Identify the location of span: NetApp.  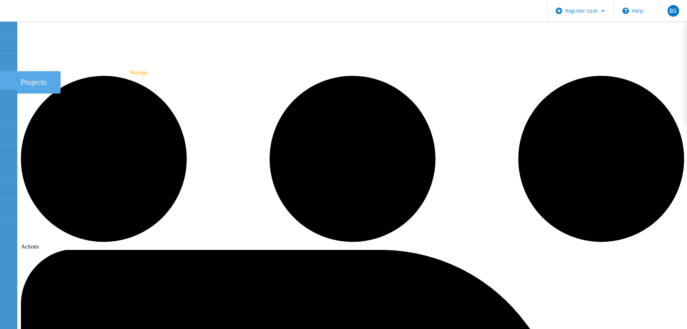
(138, 72).